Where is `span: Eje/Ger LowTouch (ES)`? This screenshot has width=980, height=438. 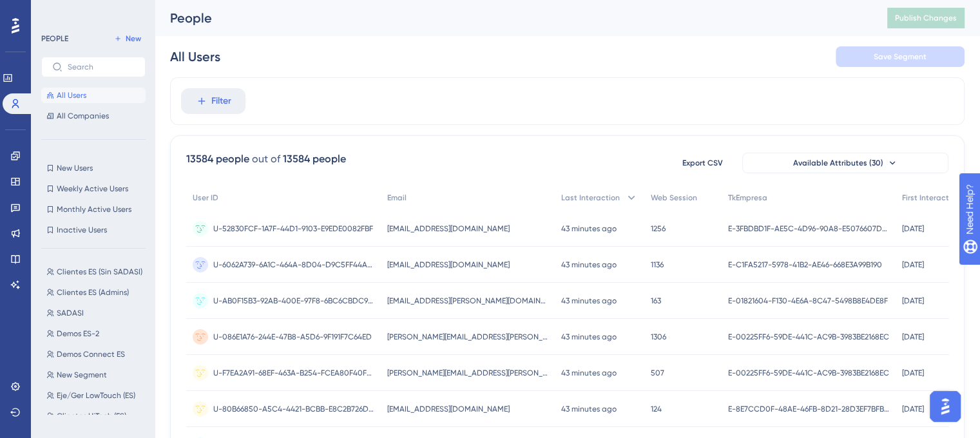 span: Eje/Ger LowTouch (ES) is located at coordinates (96, 395).